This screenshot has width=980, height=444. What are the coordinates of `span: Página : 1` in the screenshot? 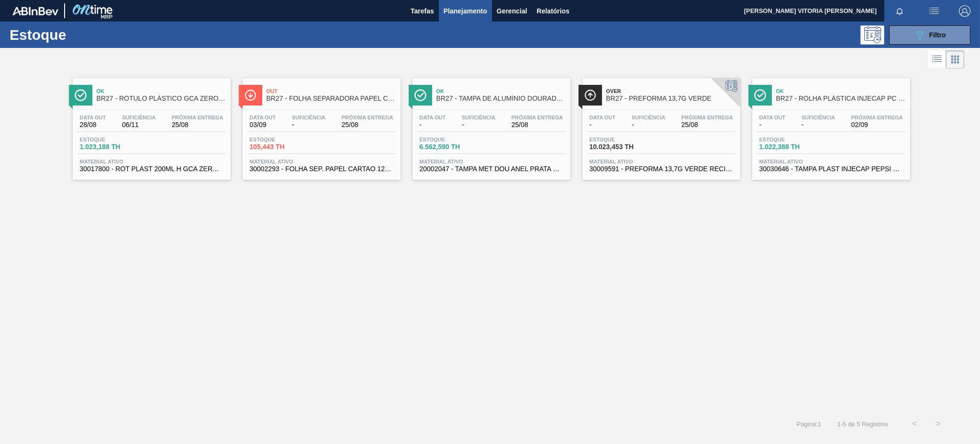 It's located at (809, 424).